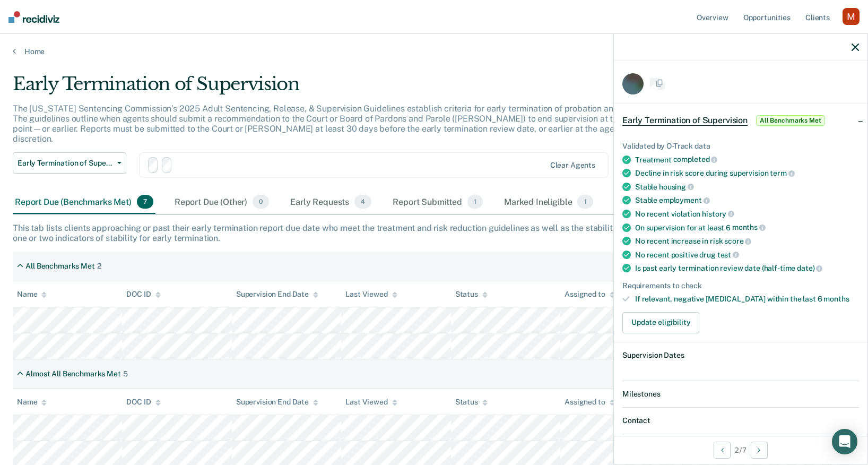 Image resolution: width=868 pixels, height=465 pixels. What do you see at coordinates (741, 421) in the screenshot?
I see `dt: Contact` at bounding box center [741, 421].